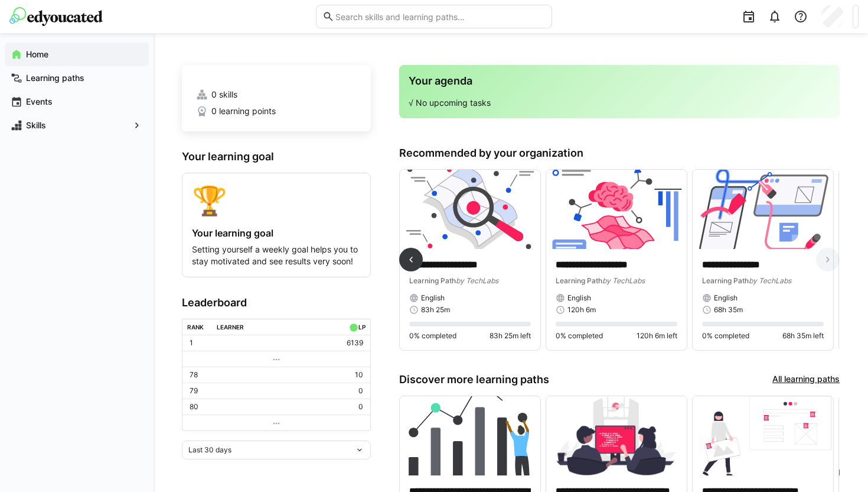  I want to click on span: 68h 35m left, so click(803, 335).